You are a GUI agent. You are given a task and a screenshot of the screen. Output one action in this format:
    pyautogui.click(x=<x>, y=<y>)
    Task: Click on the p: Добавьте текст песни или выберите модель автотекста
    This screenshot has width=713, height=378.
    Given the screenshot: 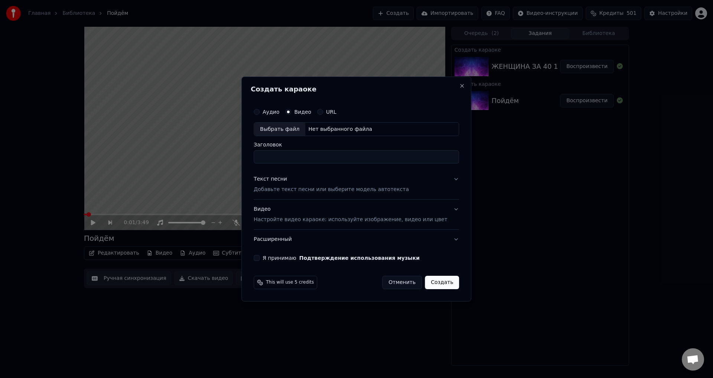 What is the action you would take?
    pyautogui.click(x=331, y=190)
    